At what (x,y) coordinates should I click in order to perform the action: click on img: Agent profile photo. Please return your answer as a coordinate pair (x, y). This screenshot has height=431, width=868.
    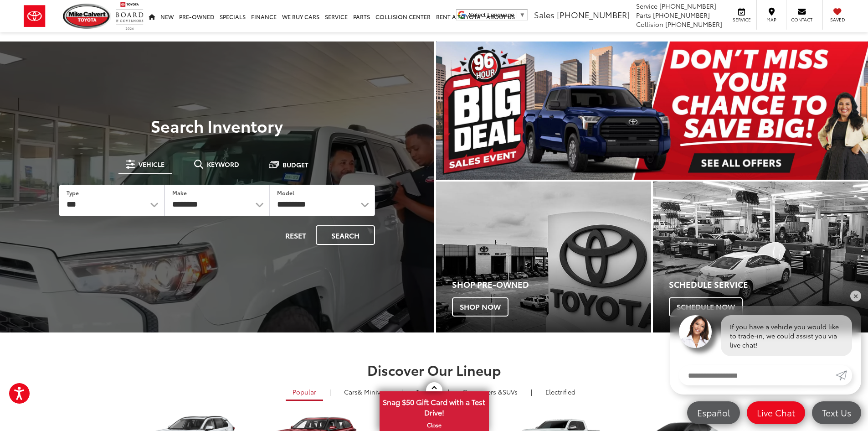
    Looking at the image, I should click on (696, 332).